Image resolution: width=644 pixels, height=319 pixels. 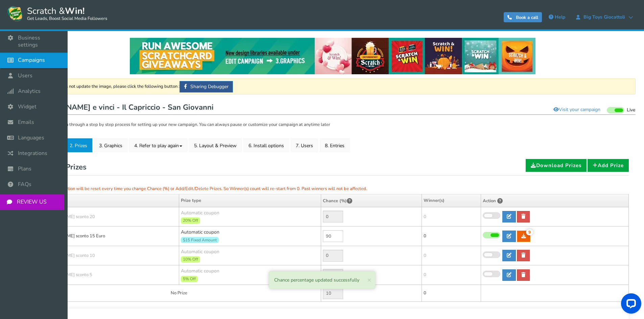 What do you see at coordinates (15, 14) in the screenshot?
I see `img: Scratch and Win` at bounding box center [15, 14].